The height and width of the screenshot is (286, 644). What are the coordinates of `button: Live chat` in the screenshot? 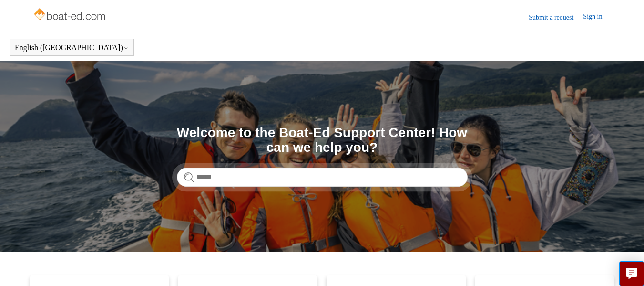 It's located at (631, 273).